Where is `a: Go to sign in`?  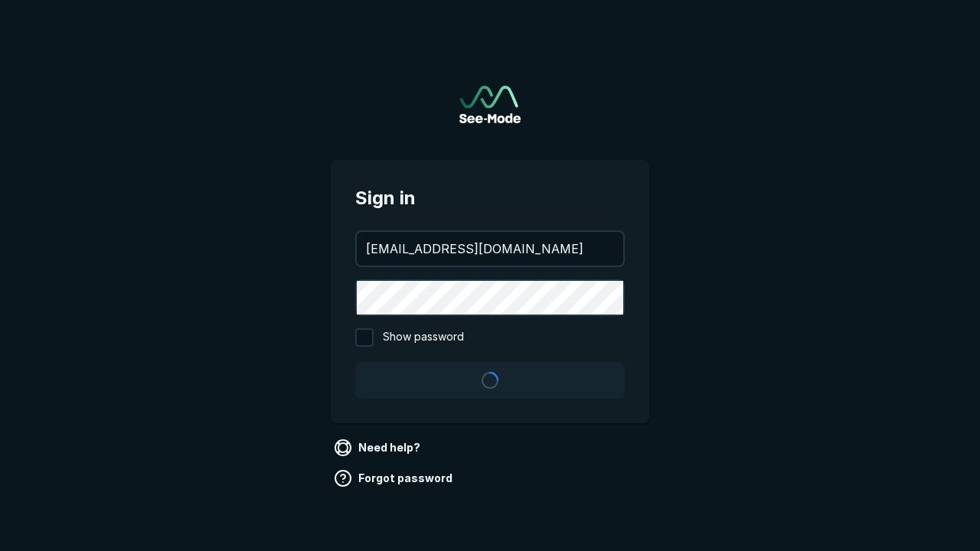 a: Go to sign in is located at coordinates (490, 104).